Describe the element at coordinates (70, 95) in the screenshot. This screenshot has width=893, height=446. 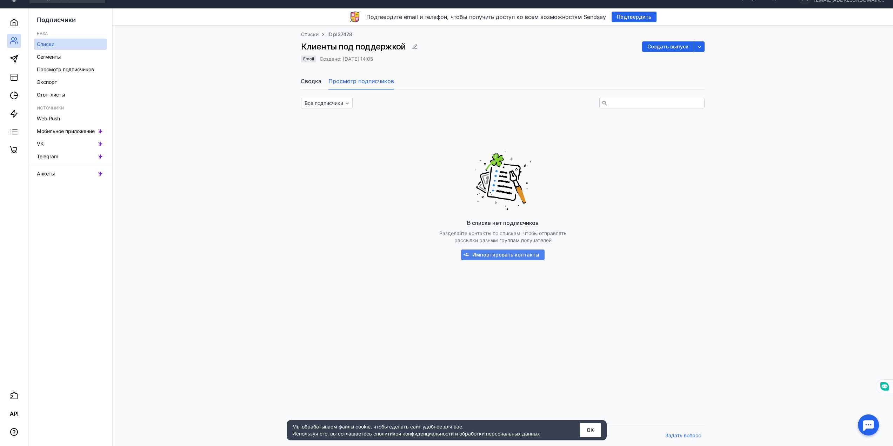
I see `a: Стоп-листы` at that location.